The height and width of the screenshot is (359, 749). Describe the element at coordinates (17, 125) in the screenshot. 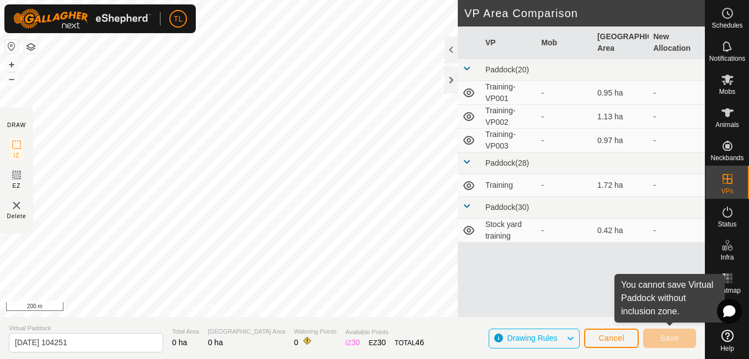

I see `div: DRAW` at that location.